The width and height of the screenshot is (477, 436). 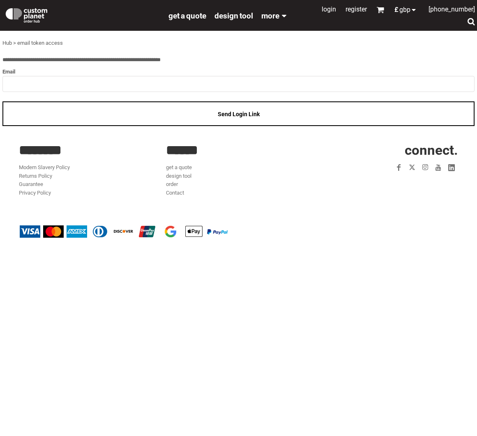 I want to click on img: Google Pay, so click(x=170, y=231).